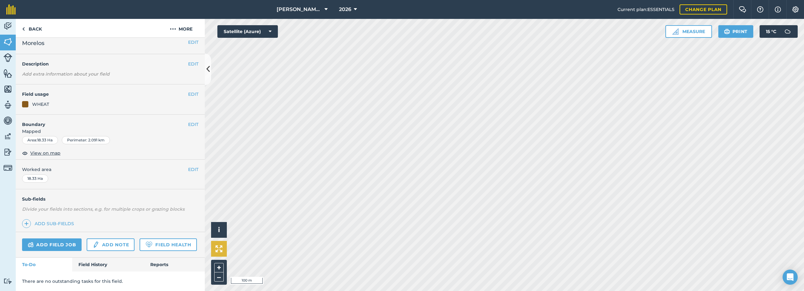 This screenshot has width=804, height=291. Describe the element at coordinates (110, 281) in the screenshot. I see `p: There are no outstanding tasks for this field.` at that location.